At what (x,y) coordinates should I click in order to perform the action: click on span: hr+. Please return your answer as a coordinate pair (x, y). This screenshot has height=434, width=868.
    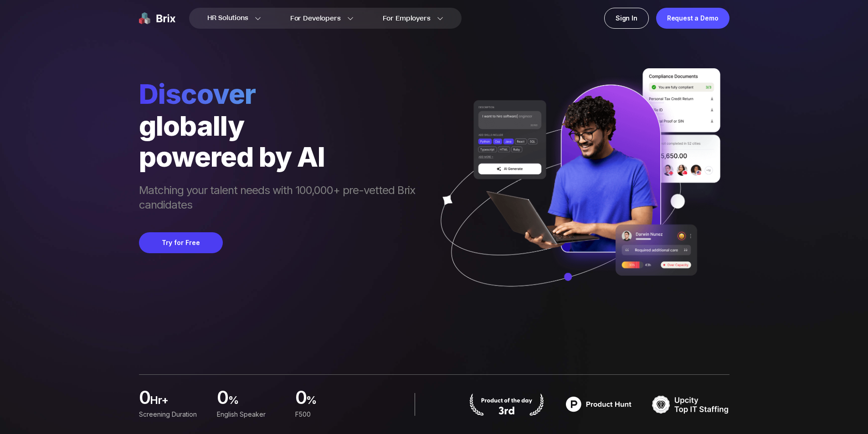
    Looking at the image, I should click on (177, 402).